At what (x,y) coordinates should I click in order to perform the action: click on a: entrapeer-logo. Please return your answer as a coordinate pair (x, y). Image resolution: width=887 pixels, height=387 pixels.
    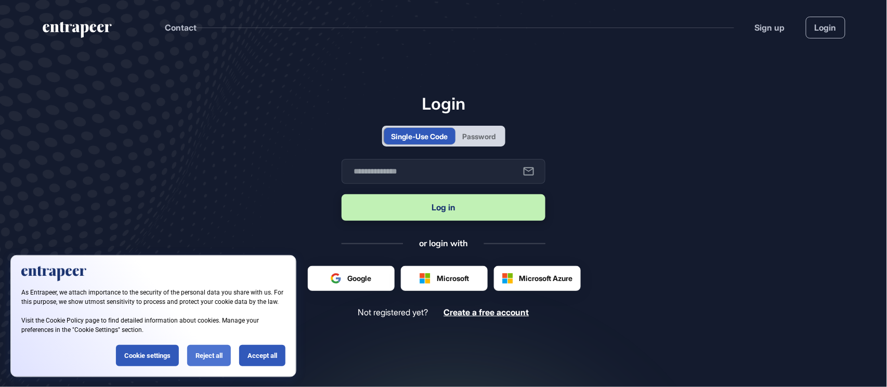
    Looking at the image, I should click on (77, 32).